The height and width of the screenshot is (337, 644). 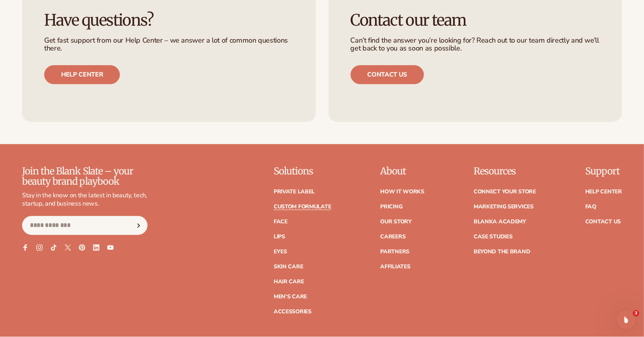 What do you see at coordinates (505, 192) in the screenshot?
I see `a: Connect your store` at bounding box center [505, 192].